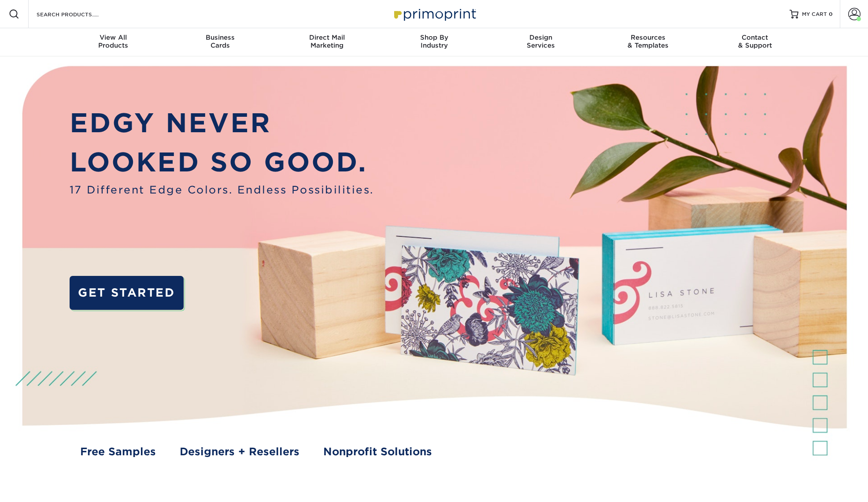 The image size is (868, 502). Describe the element at coordinates (831, 14) in the screenshot. I see `span: 0` at that location.